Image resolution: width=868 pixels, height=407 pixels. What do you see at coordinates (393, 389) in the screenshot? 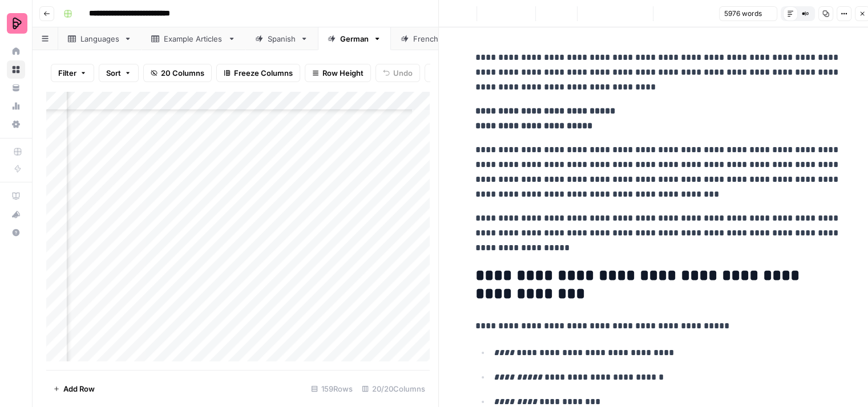
I see `div: 20/20 Columns` at bounding box center [393, 389].